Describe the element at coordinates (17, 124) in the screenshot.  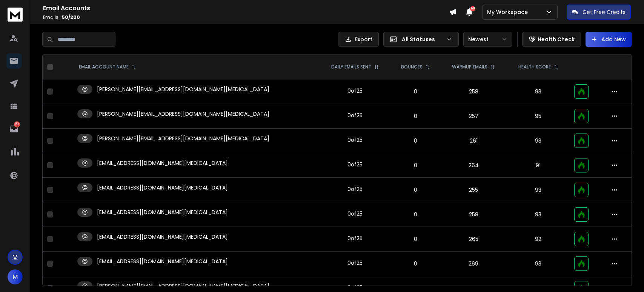
I see `p: 53` at that location.